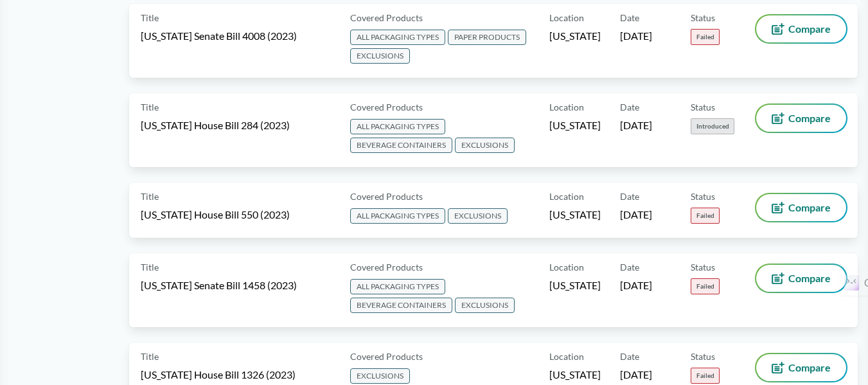 Image resolution: width=868 pixels, height=385 pixels. I want to click on span: PAPER PRODUCTS, so click(487, 38).